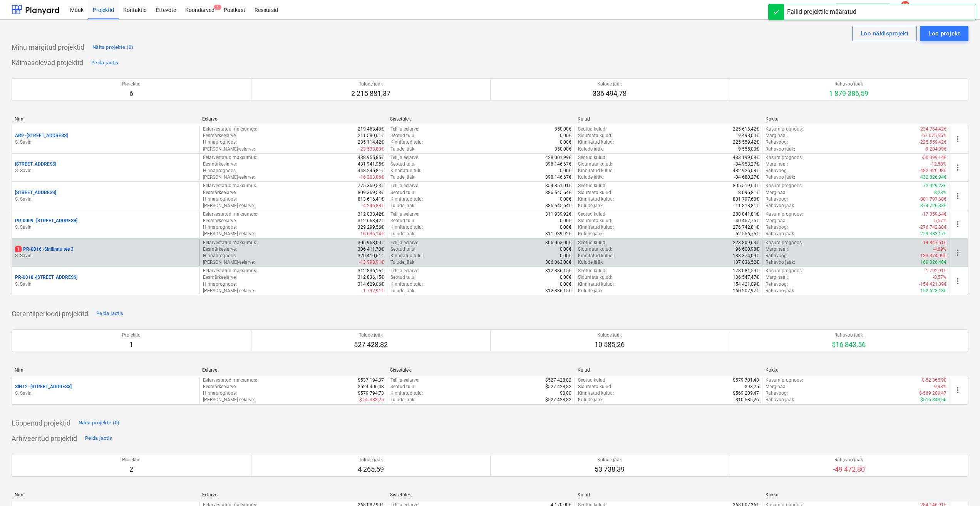 The image size is (980, 506). Describe the element at coordinates (936, 271) in the screenshot. I see `p: -1 792,91€` at that location.